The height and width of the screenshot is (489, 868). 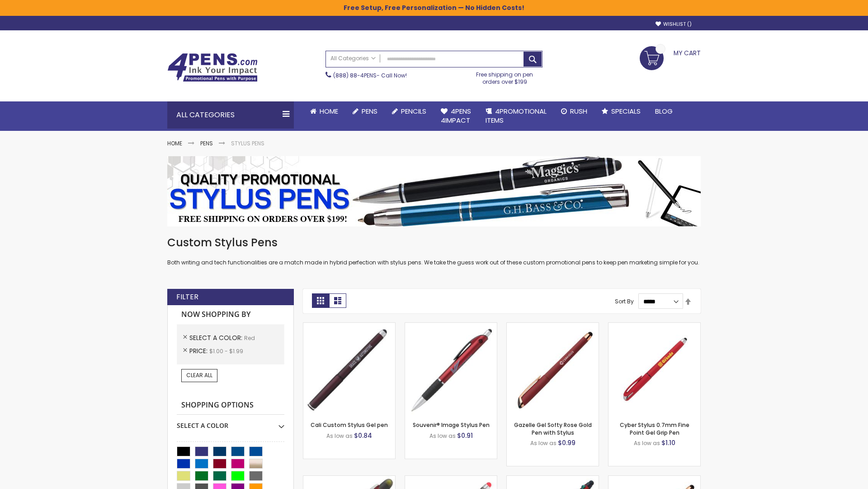 What do you see at coordinates (370, 111) in the screenshot?
I see `span: Pens` at bounding box center [370, 111].